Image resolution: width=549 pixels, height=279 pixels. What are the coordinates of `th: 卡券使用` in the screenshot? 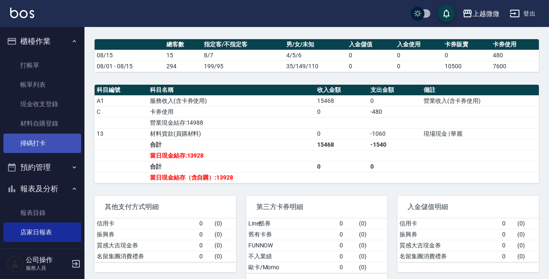 It's located at (514, 45).